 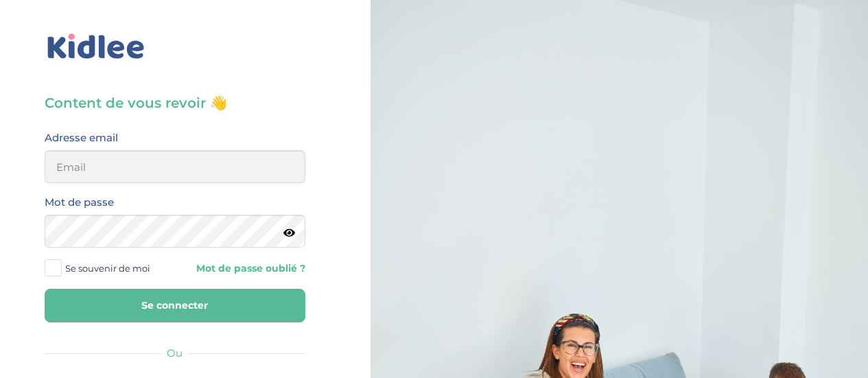 What do you see at coordinates (245, 268) in the screenshot?
I see `a: Mot de passe oublié ?` at bounding box center [245, 268].